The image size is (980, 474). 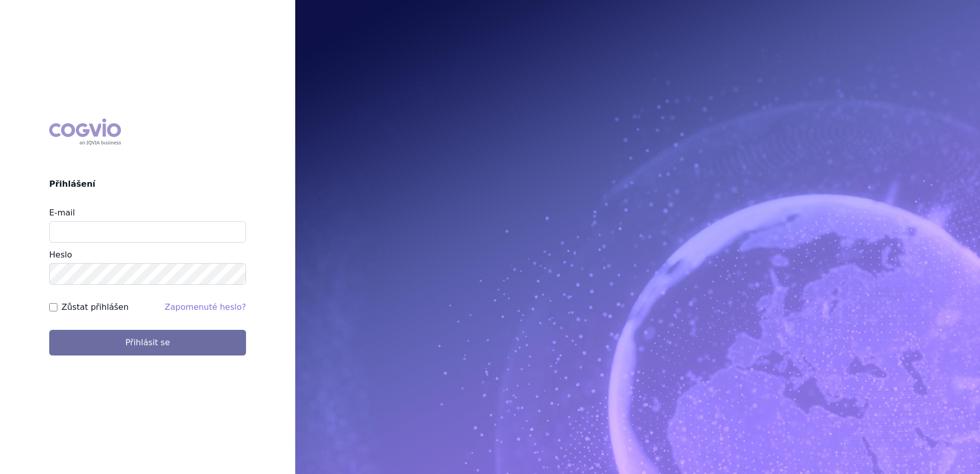 I want to click on button: Přihlásit se, so click(x=147, y=342).